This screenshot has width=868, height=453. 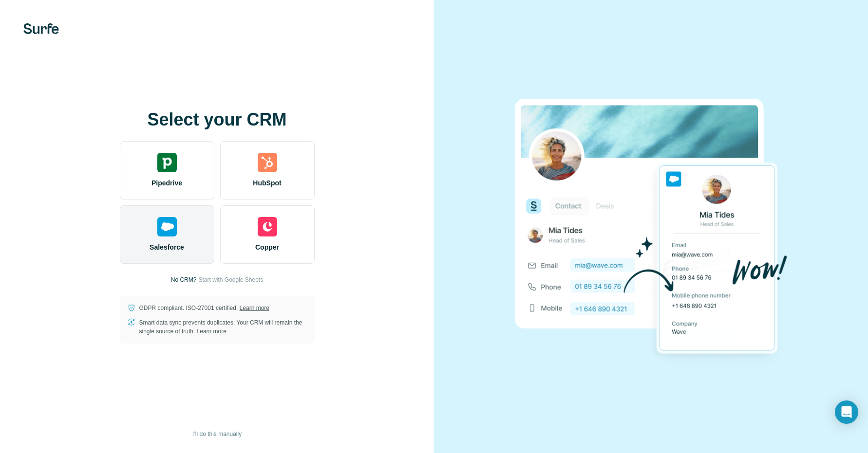 I want to click on img: salesforce's logo, so click(x=167, y=227).